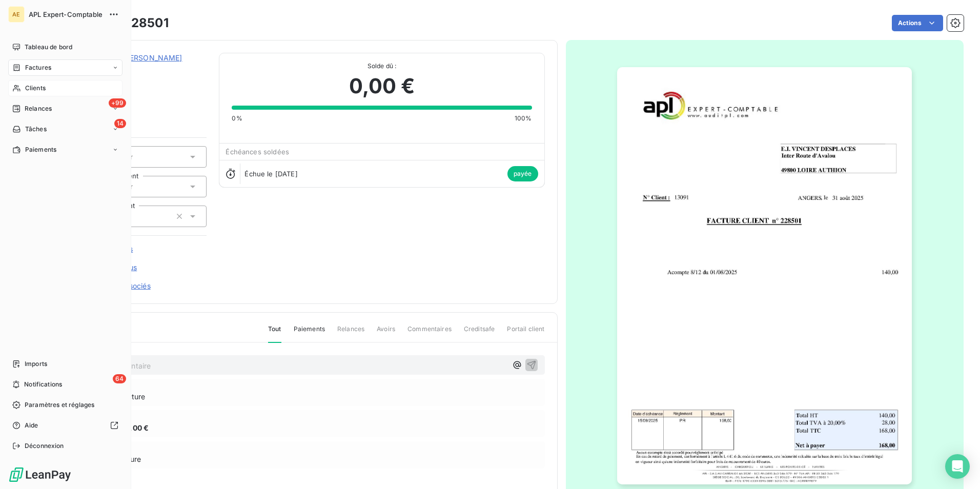 This screenshot has width=980, height=489. What do you see at coordinates (523, 118) in the screenshot?
I see `span: 100%` at bounding box center [523, 118].